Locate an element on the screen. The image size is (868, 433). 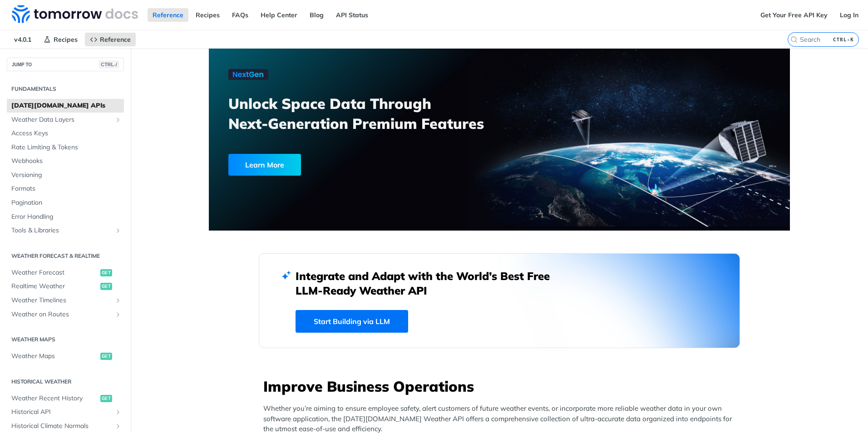
span: Rate Limiting & Tokens is located at coordinates (66, 148).